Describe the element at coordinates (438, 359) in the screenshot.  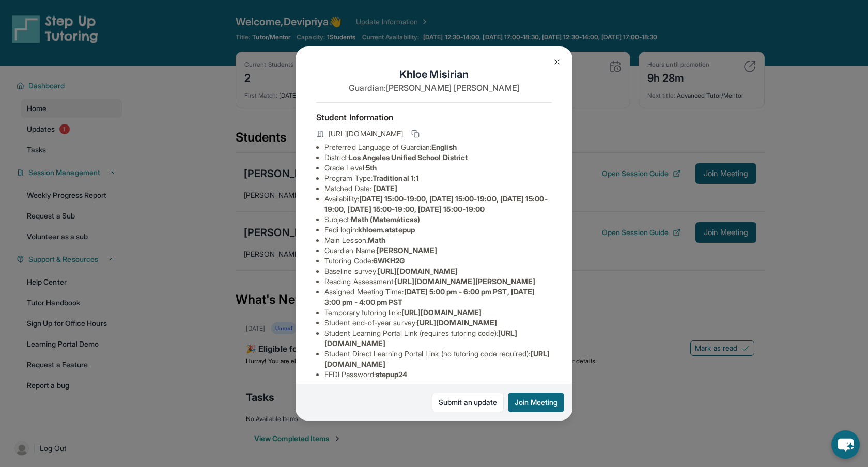
I see `li: Student Direct Learning Portal Link (no tutoring code required) :` at that location.